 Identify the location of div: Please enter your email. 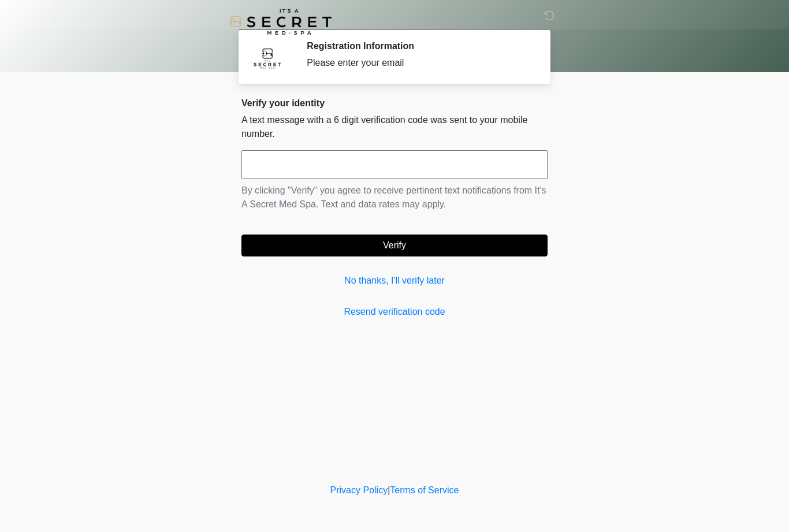
(418, 63).